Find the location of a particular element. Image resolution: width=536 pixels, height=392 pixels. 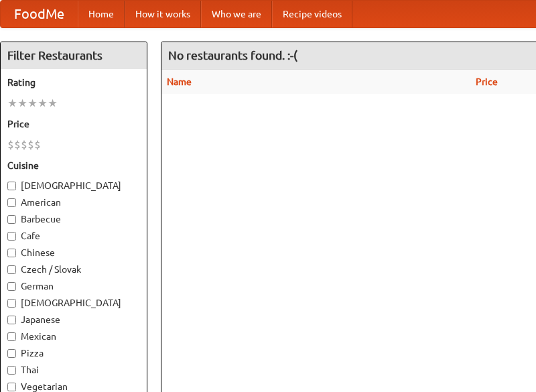

a: Price is located at coordinates (486, 82).